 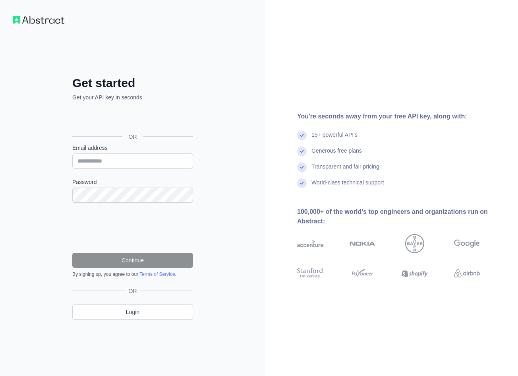 I want to click on button: Continue, so click(x=133, y=260).